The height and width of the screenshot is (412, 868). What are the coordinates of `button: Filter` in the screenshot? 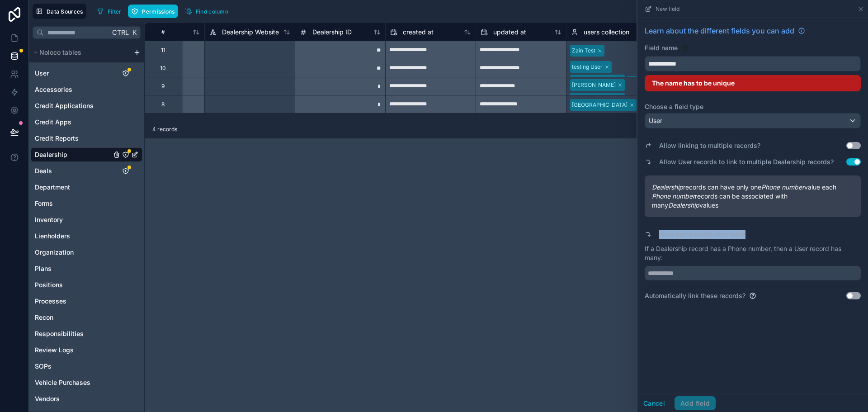 It's located at (109, 11).